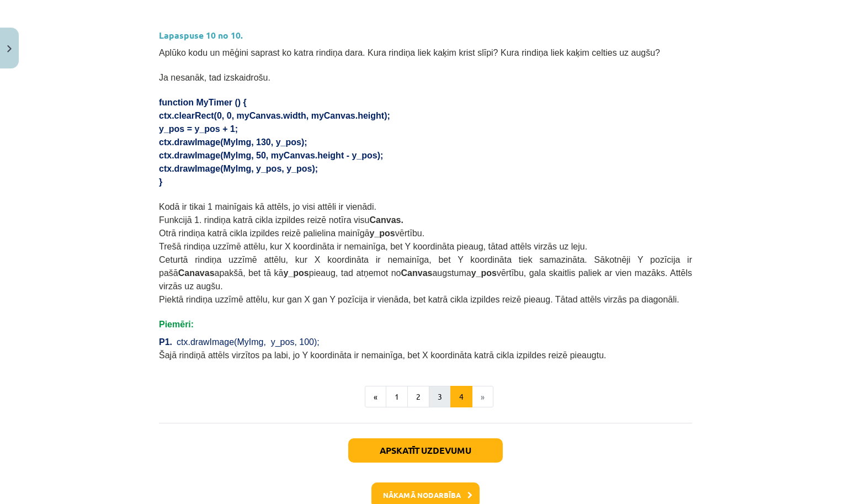 Image resolution: width=851 pixels, height=504 pixels. I want to click on span: Ceturtā rindiņa uzzīmē attēlu, kur X koordināta ir nemainīga, bet Y koordināta tiek samazināta. S..., so click(426, 272).